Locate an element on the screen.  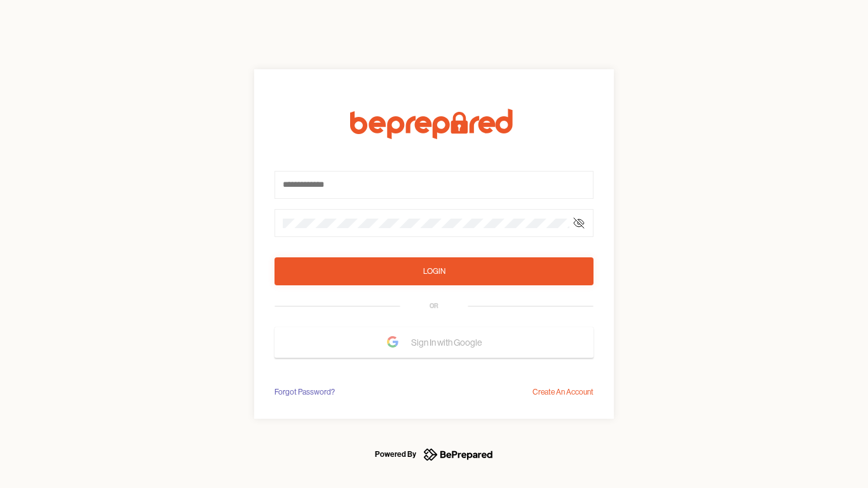
div: Forgot Password? is located at coordinates (304, 392).